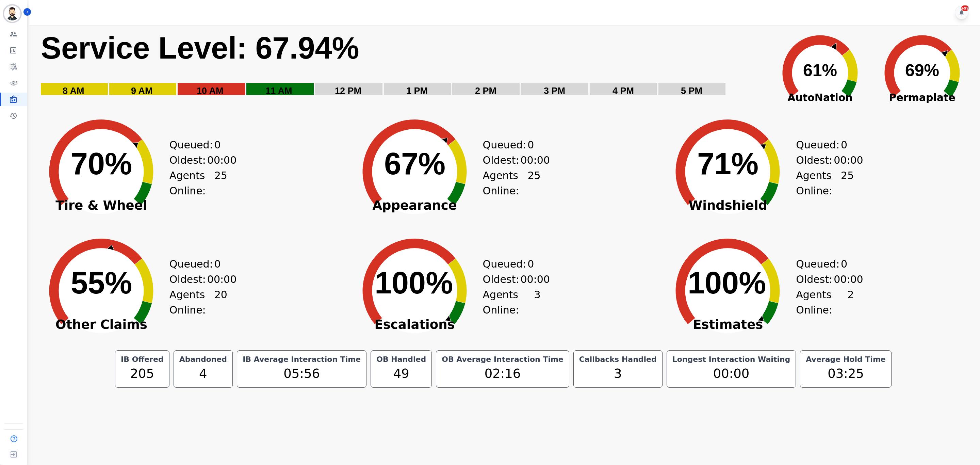 The image size is (980, 465). Describe the element at coordinates (142, 91) in the screenshot. I see `text: 9 AM` at that location.